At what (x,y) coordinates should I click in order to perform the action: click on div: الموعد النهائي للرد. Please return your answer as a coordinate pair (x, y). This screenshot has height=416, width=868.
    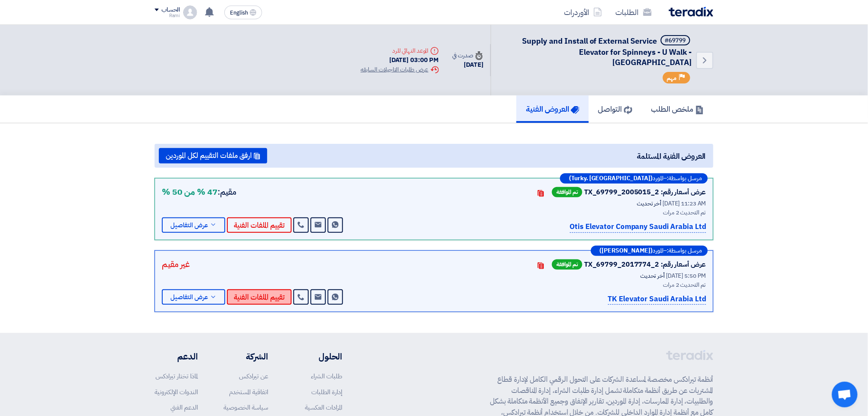
    Looking at the image, I should click on (399, 50).